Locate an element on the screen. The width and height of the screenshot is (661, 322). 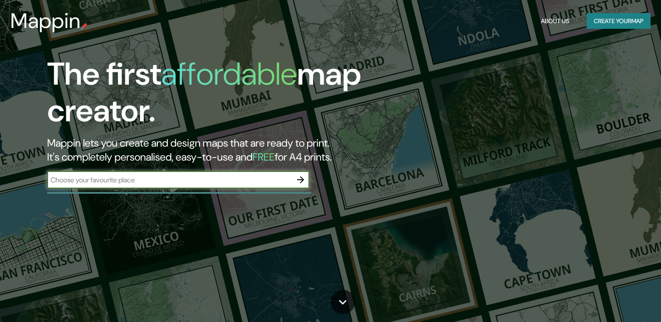
input: Choose your favourite place is located at coordinates (169, 180).